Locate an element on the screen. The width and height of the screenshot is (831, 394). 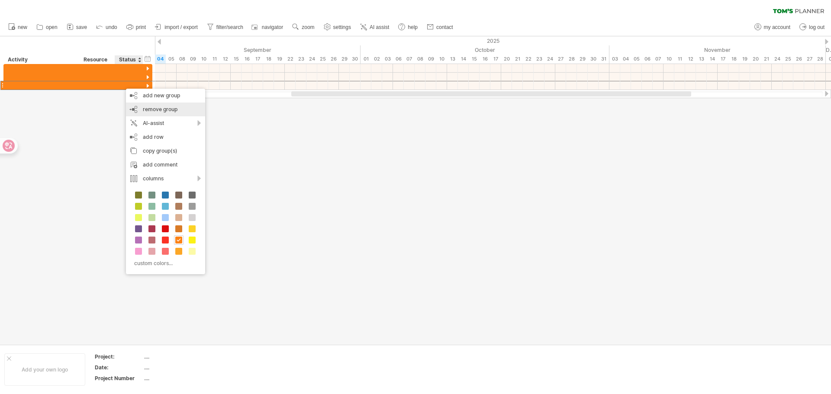
div: Friday, 7 November 2025 is located at coordinates (658, 59).